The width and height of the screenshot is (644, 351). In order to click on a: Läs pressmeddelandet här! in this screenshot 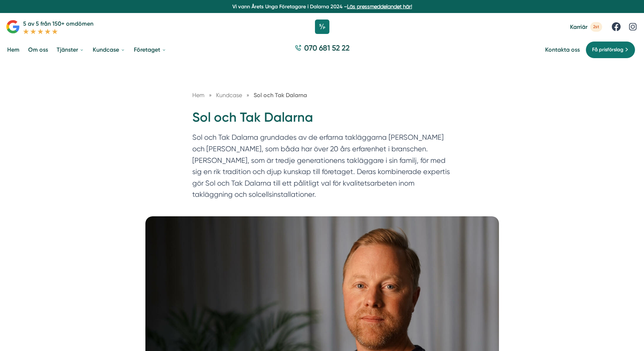, I will do `click(379, 6)`.